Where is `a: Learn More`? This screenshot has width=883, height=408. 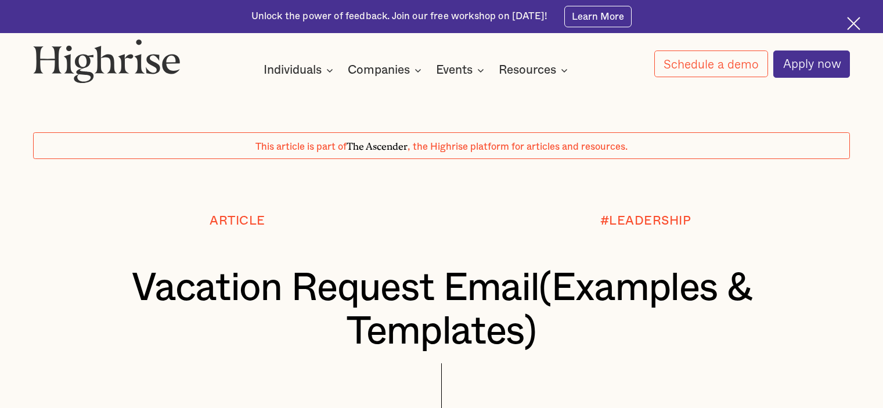
a: Learn More is located at coordinates (598, 16).